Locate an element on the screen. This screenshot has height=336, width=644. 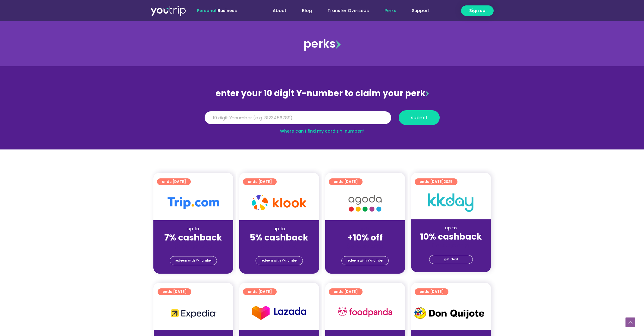
strong: 7% cashback is located at coordinates (193, 238).